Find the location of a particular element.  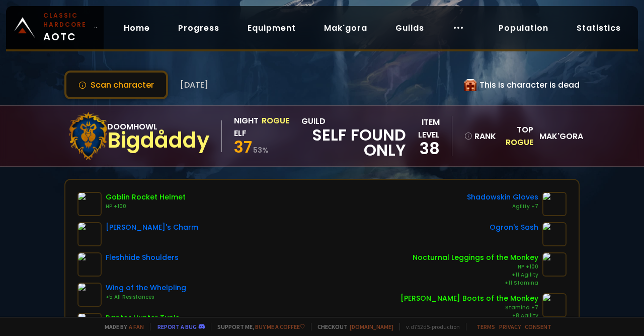

span: SELF FOUND ONLY is located at coordinates (354, 143).